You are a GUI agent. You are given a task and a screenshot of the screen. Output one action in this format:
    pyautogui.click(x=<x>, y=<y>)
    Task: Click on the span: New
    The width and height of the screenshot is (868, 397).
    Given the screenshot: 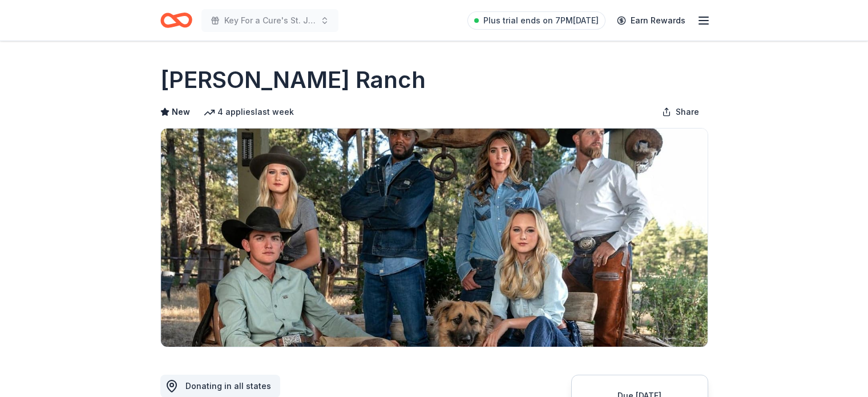 What is the action you would take?
    pyautogui.click(x=181, y=112)
    